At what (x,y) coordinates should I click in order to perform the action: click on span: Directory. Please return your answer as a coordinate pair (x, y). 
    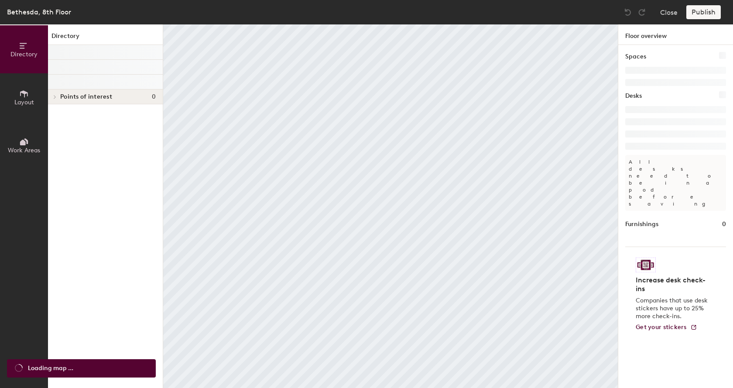
    Looking at the image, I should click on (24, 54).